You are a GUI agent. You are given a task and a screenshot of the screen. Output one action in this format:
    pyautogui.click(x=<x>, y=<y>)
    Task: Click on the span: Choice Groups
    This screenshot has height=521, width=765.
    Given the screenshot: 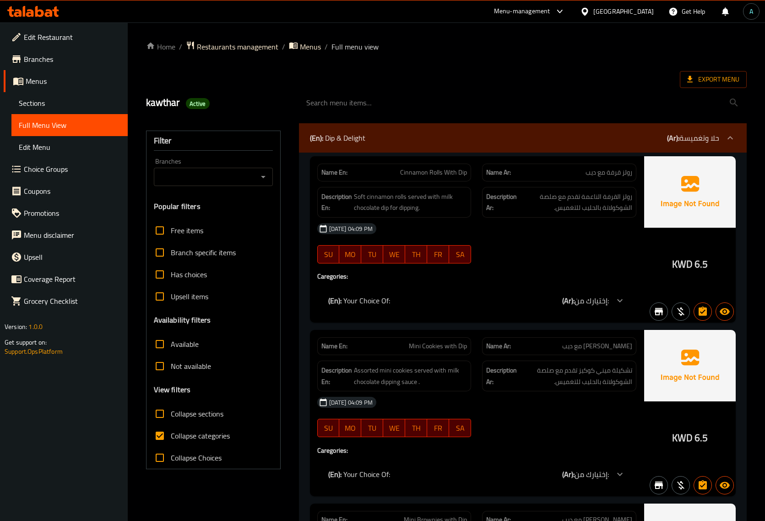 What is the action you would take?
    pyautogui.click(x=72, y=169)
    